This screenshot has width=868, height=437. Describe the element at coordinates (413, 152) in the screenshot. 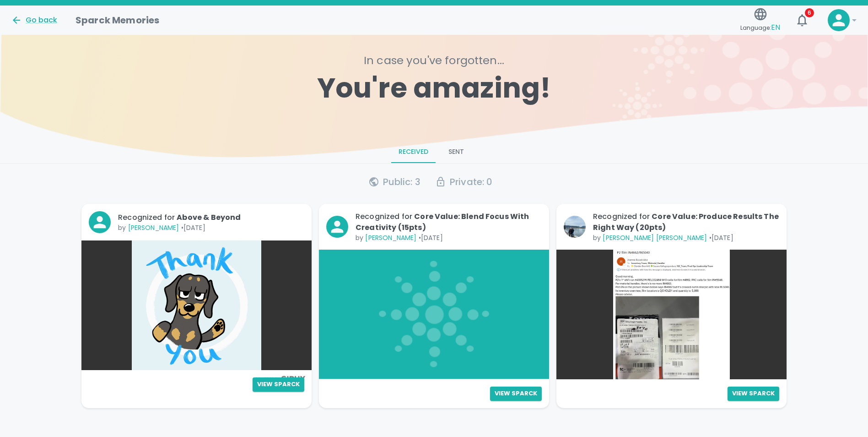

I see `button: Received` at that location.